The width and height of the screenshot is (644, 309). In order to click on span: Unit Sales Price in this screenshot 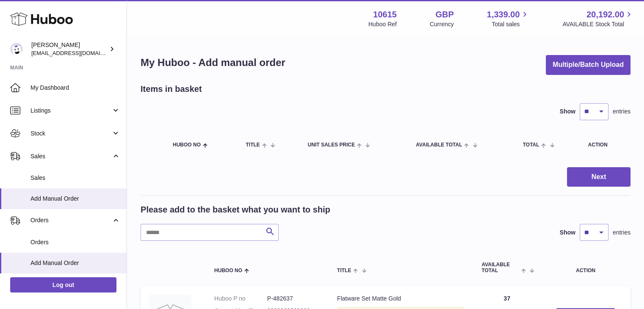, I will do `click(331, 145)`.